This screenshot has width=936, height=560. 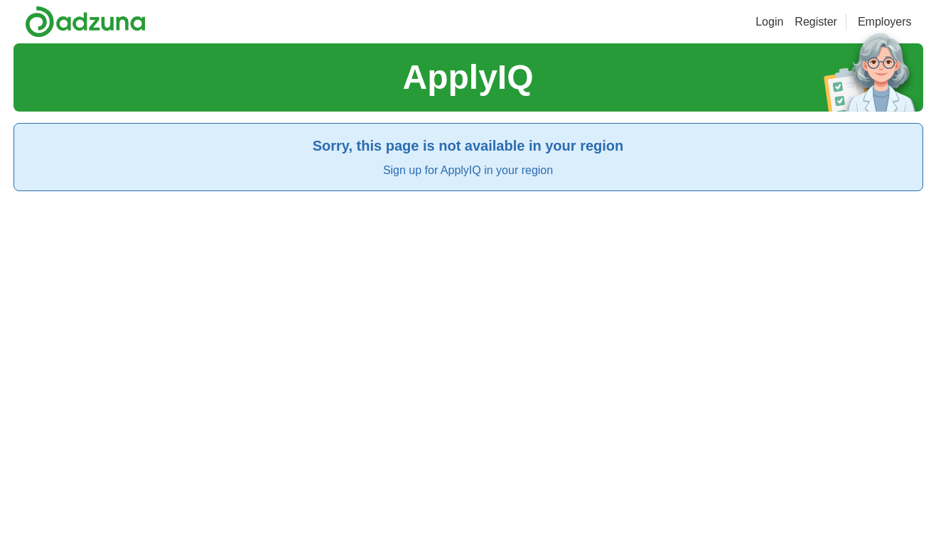 I want to click on a: Sign up for ApplyIQ in your region, so click(x=468, y=169).